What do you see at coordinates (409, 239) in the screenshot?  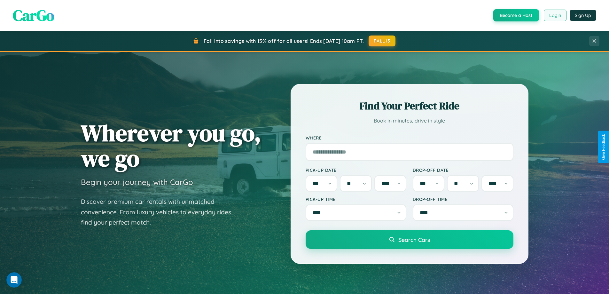 I see `button: Search Cars` at bounding box center [409, 239].